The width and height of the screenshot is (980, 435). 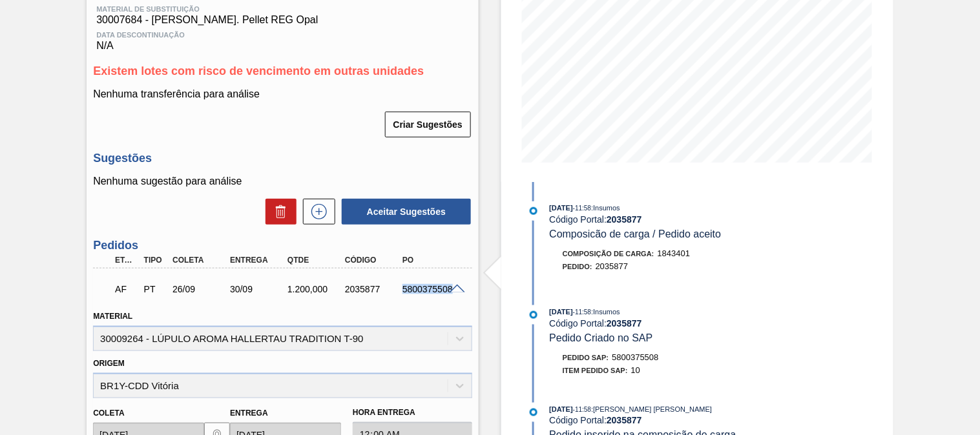 What do you see at coordinates (155, 261) in the screenshot?
I see `div: Tipo` at bounding box center [155, 261].